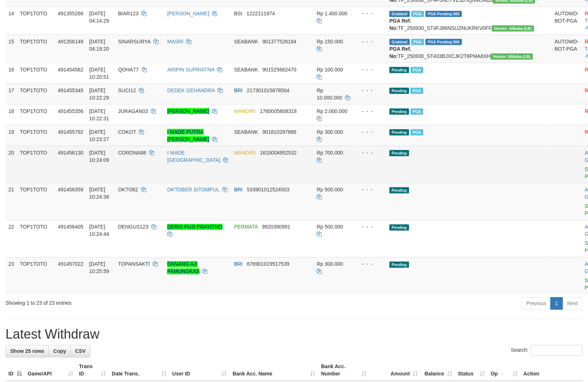 This screenshot has height=382, width=588. What do you see at coordinates (330, 70) in the screenshot?
I see `span: Rp 100.000` at bounding box center [330, 70].